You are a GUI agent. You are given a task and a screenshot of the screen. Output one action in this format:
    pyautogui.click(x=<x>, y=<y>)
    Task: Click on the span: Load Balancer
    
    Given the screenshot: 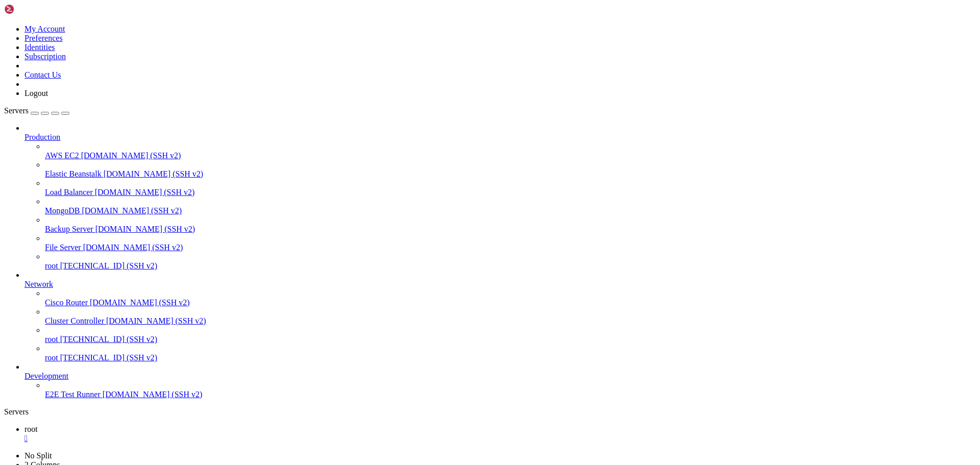 What is the action you would take?
    pyautogui.click(x=69, y=192)
    